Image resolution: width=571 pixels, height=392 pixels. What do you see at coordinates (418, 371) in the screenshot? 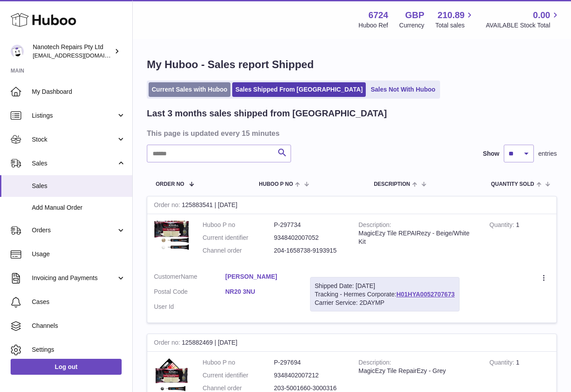
I see `div: MagicEzy Tile RepairEzy - Grey` at bounding box center [418, 371].